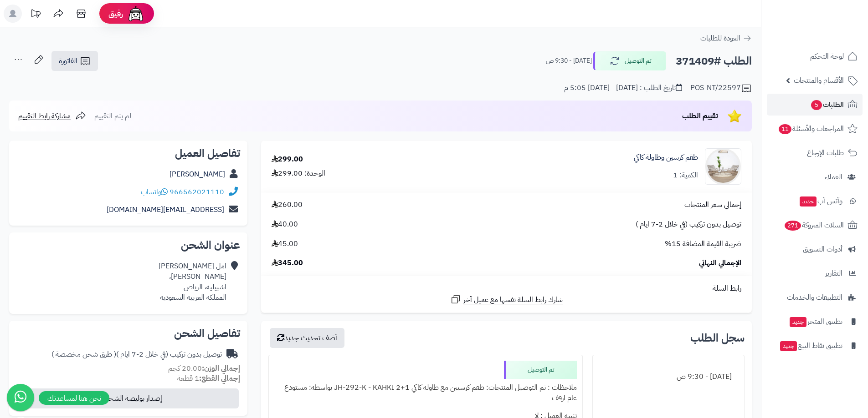 This screenshot has height=418, width=868. I want to click on button: أضف تحديث جديد, so click(307, 338).